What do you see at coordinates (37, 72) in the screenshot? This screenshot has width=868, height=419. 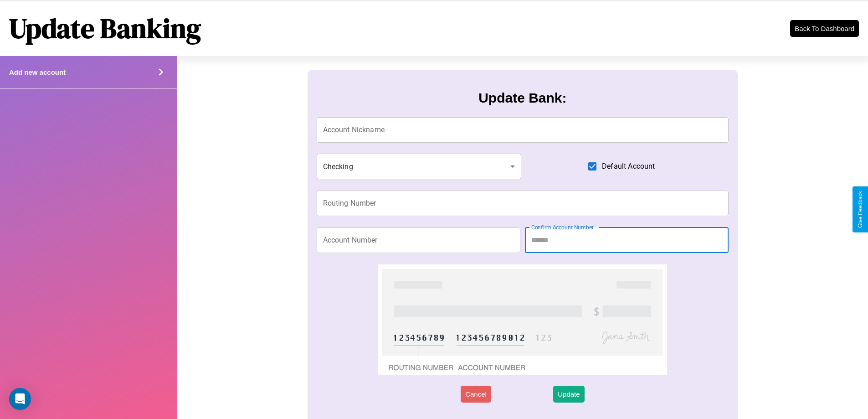 I see `h4: Add new account` at bounding box center [37, 72].